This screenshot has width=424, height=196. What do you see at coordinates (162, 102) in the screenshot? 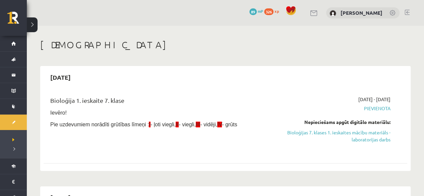
I see `div: Bioloģija 1. ieskaite 7. klase` at bounding box center [162, 102].